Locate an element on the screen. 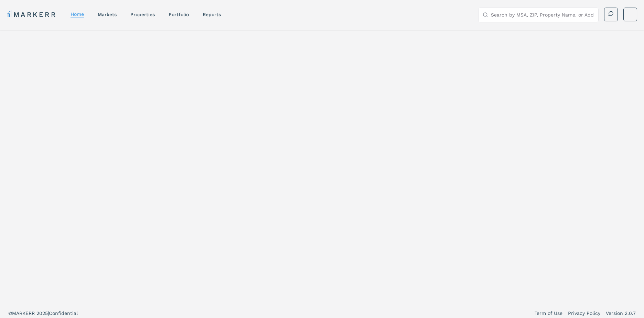  span: Confidential is located at coordinates (63, 313).